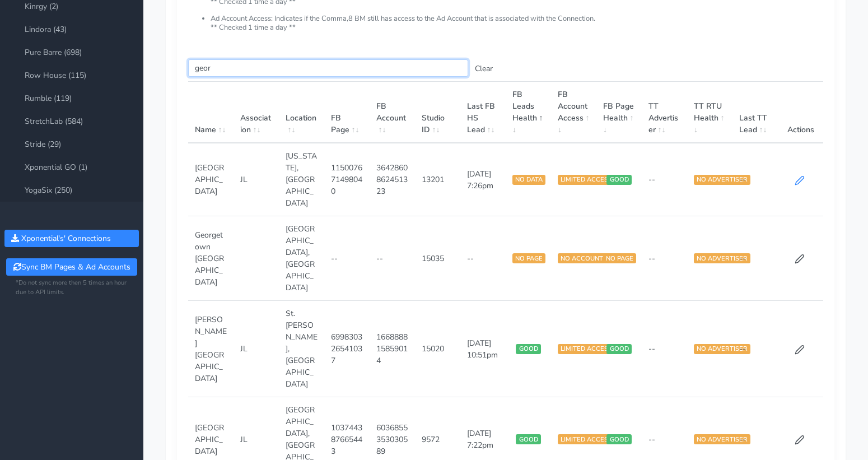 The width and height of the screenshot is (868, 460). Describe the element at coordinates (664, 113) in the screenshot. I see `th: TT Advertiser` at that location.